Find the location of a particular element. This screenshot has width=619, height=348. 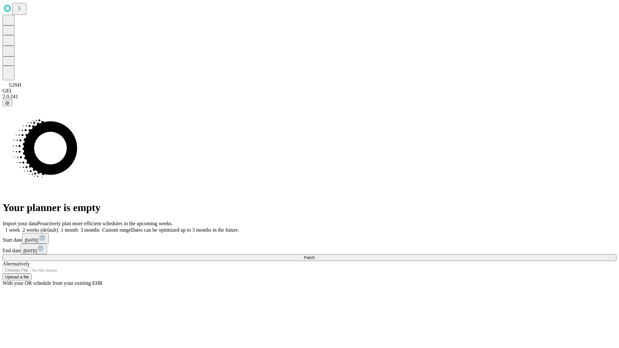

div: GEI is located at coordinates (310, 91).